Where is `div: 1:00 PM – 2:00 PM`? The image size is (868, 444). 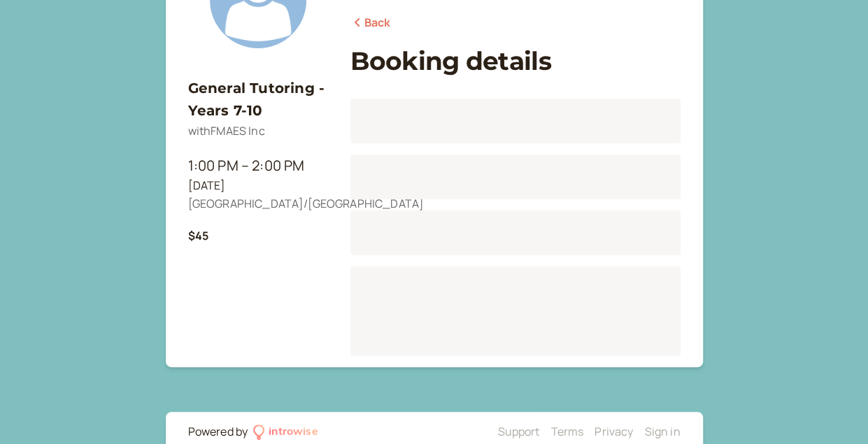 div: 1:00 PM – 2:00 PM is located at coordinates (258, 165).